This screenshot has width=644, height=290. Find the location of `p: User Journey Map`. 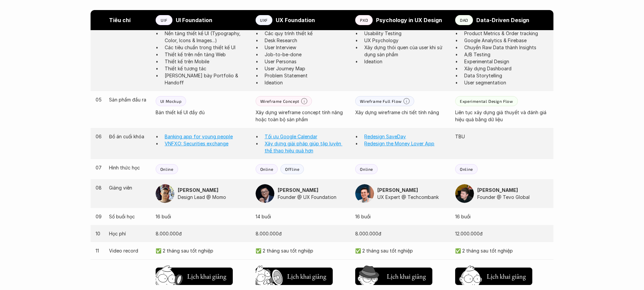

p: User Journey Map is located at coordinates (307, 68).